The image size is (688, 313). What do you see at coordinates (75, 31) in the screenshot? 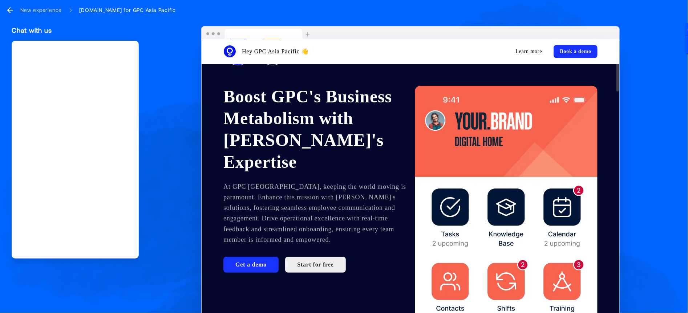
I see `div: Chat with us` at bounding box center [75, 31].